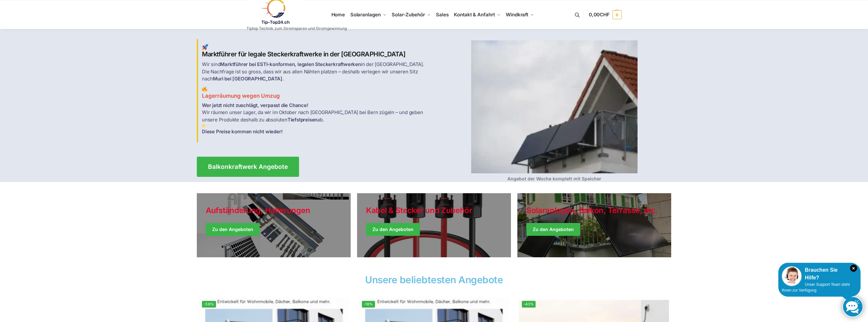 This screenshot has height=322, width=868. Describe the element at coordinates (594, 226) in the screenshot. I see `a: Winter Jackets` at that location.